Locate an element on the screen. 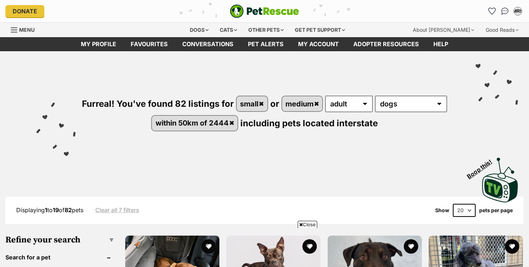 The width and height of the screenshot is (529, 267). span: Close is located at coordinates (308, 225).